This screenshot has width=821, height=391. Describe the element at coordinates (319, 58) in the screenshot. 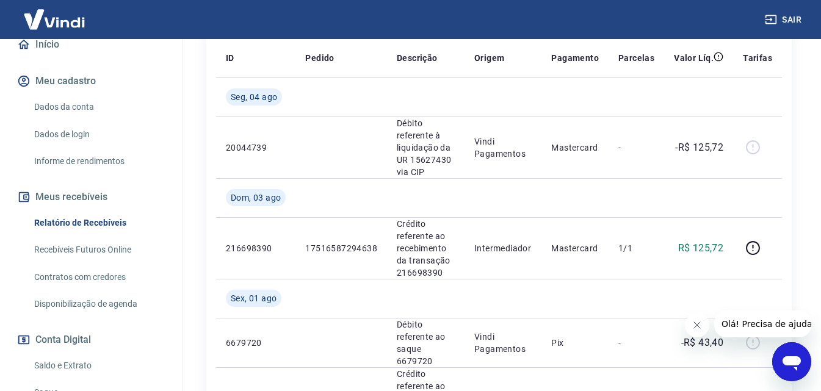

I see `p: Pedido` at that location.